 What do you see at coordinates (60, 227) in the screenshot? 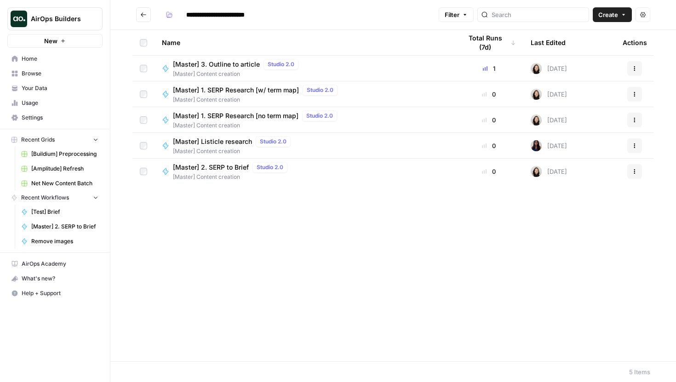
I see `a: [Master] 2. SERP to Brief` at bounding box center [60, 227].